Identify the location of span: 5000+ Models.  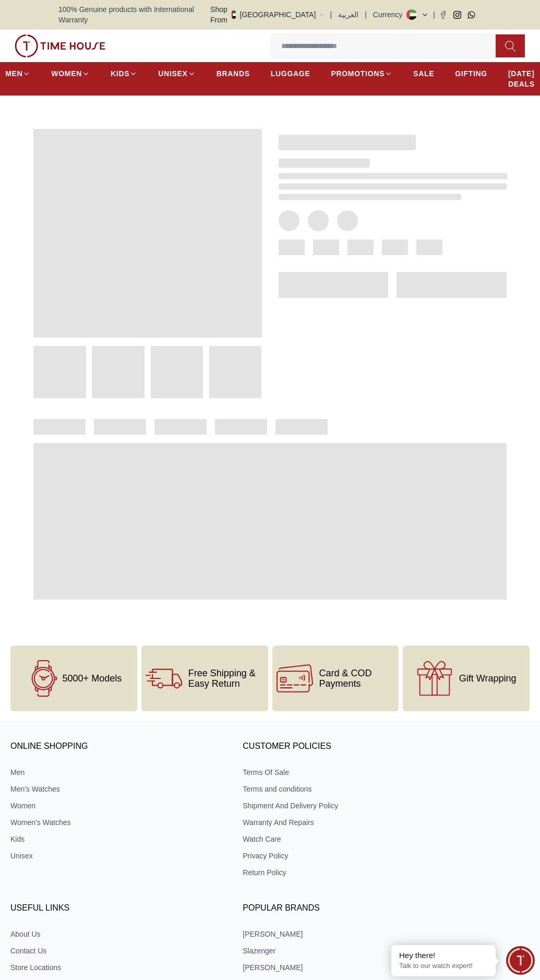
(92, 678).